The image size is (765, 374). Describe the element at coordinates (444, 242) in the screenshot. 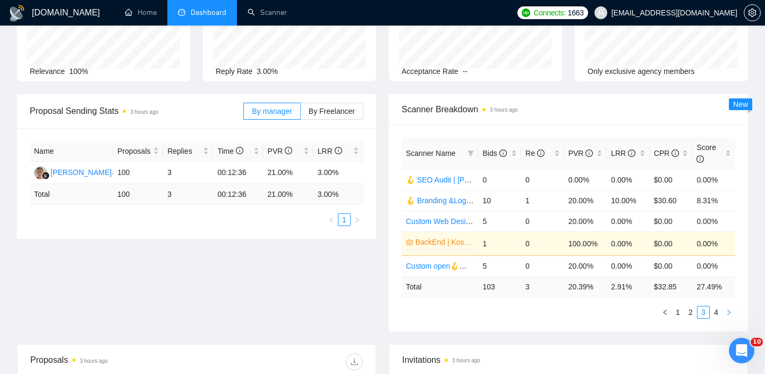

I see `a: BackEnd | Kos | 06.05` at that location.